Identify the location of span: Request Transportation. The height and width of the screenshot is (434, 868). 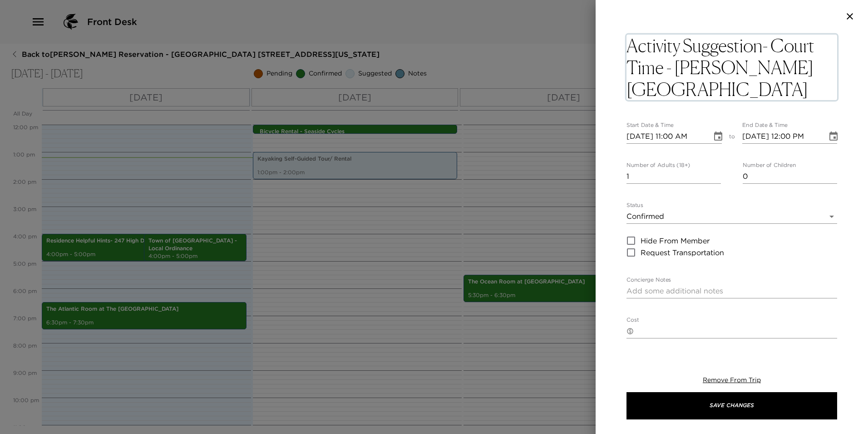
(682, 252).